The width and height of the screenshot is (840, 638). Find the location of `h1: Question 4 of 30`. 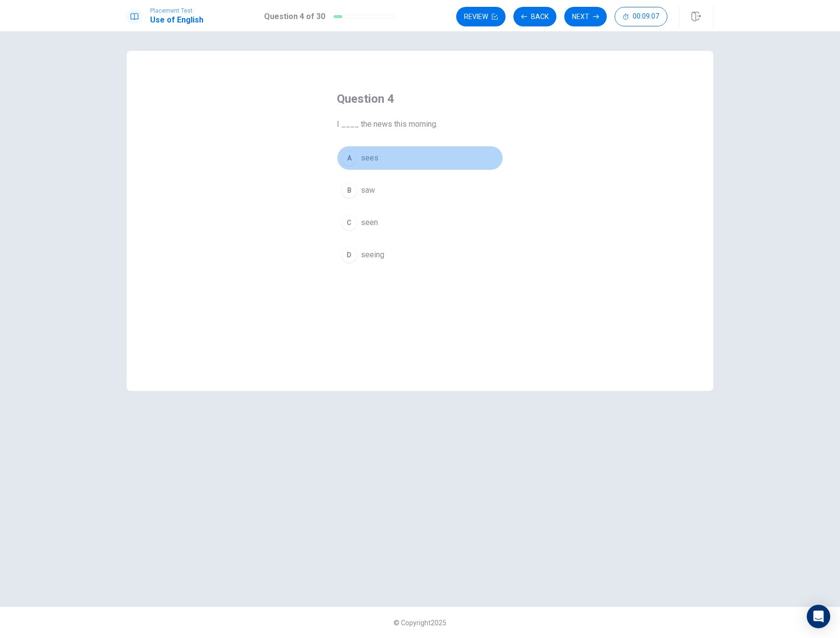

h1: Question 4 of 30 is located at coordinates (294, 17).